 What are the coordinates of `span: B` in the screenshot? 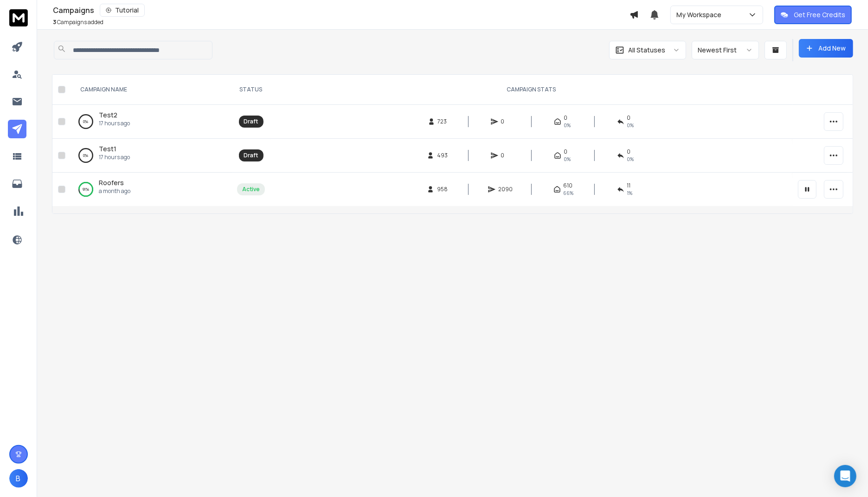 It's located at (18, 479).